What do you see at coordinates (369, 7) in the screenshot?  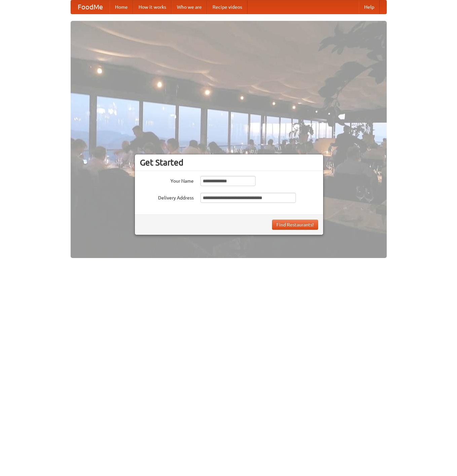 I see `a: Help` at bounding box center [369, 7].